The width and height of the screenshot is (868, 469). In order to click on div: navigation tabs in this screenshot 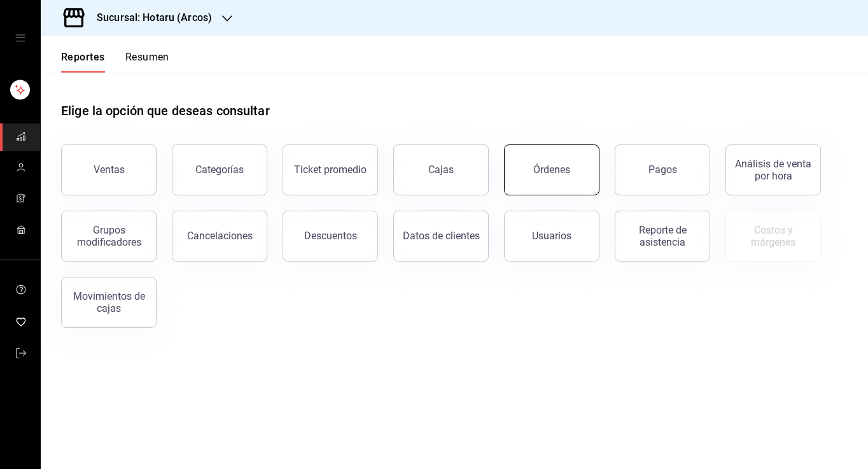, I will do `click(115, 62)`.